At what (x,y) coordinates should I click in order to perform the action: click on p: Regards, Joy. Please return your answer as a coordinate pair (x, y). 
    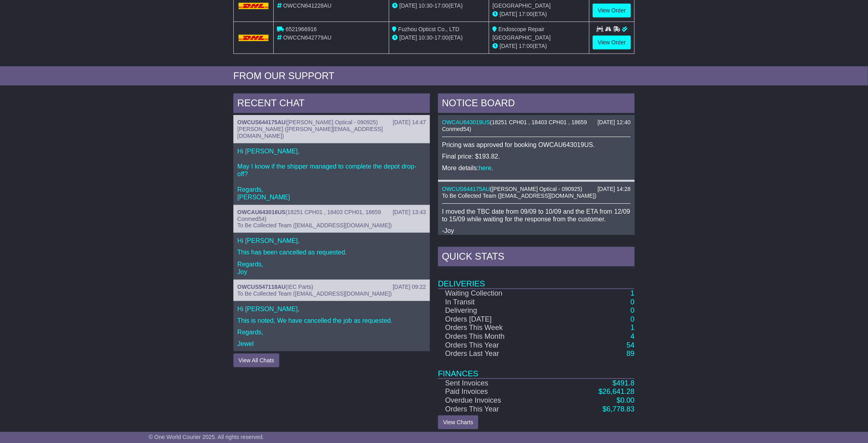
    Looking at the image, I should click on (331, 268).